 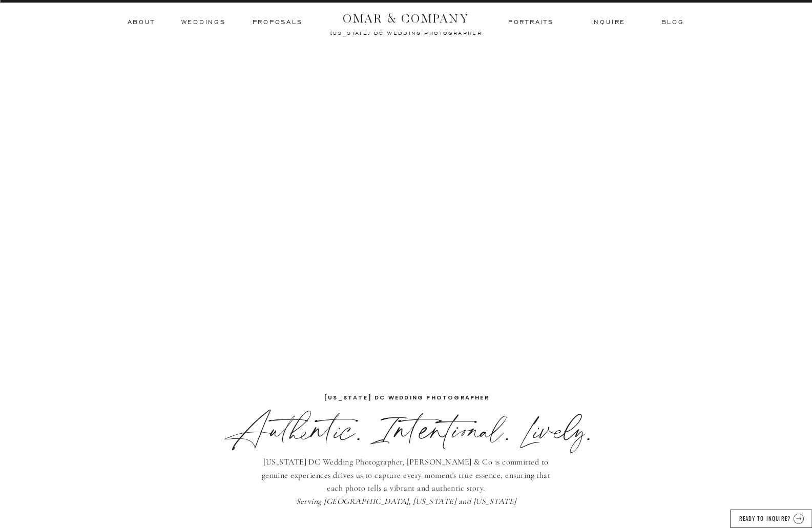 I want to click on h3: Authentic. Intentional. Lively., so click(x=407, y=424).